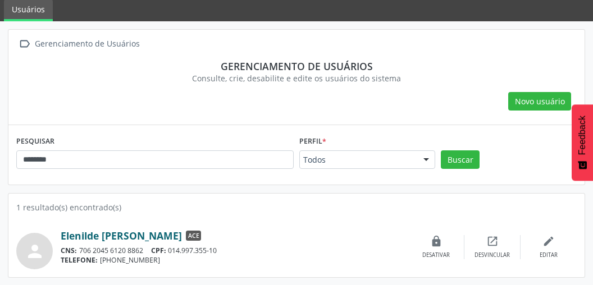  I want to click on span: CNS:, so click(69, 251).